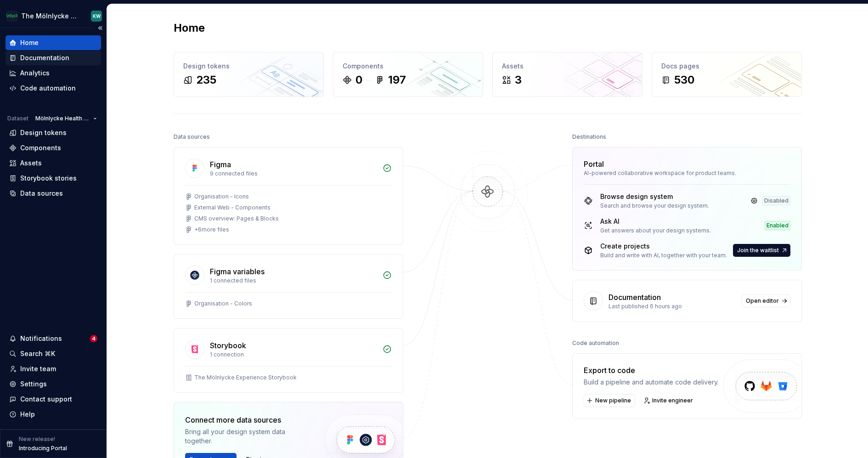 Image resolution: width=868 pixels, height=458 pixels. I want to click on a: Data sources, so click(54, 194).